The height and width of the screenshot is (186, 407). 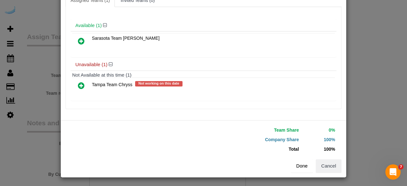 What do you see at coordinates (255, 130) in the screenshot?
I see `td: Team Share` at bounding box center [255, 130].